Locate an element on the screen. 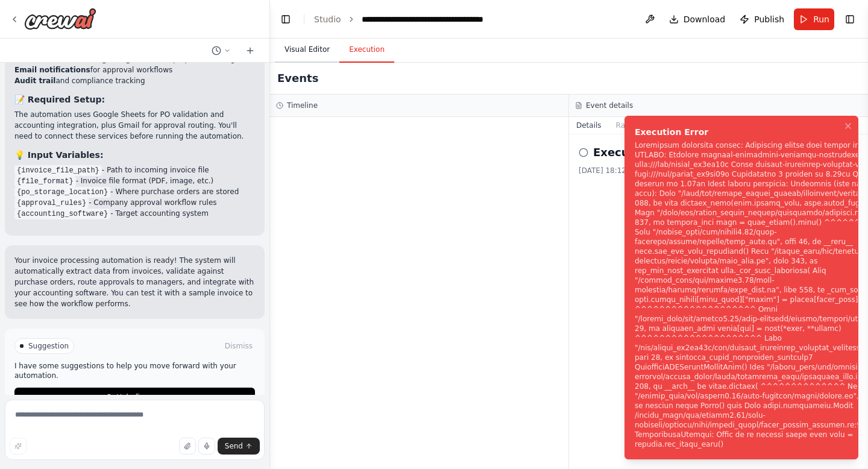 This screenshot has height=469, width=868. strong: Email notifications is located at coordinates (52, 70).